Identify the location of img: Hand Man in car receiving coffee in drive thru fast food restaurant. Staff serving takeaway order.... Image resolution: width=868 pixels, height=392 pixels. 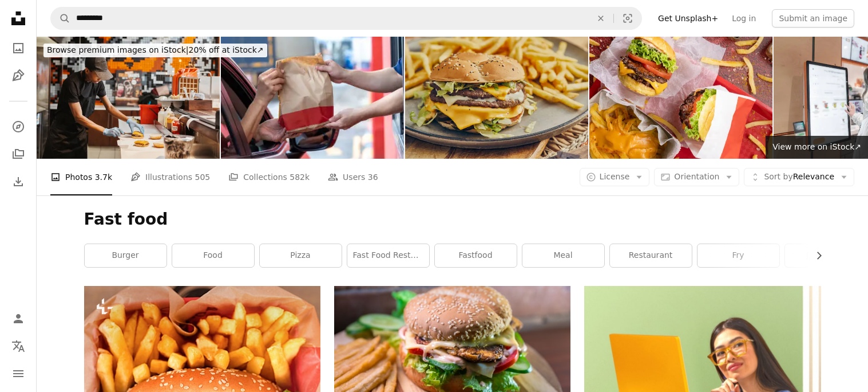
(312, 97).